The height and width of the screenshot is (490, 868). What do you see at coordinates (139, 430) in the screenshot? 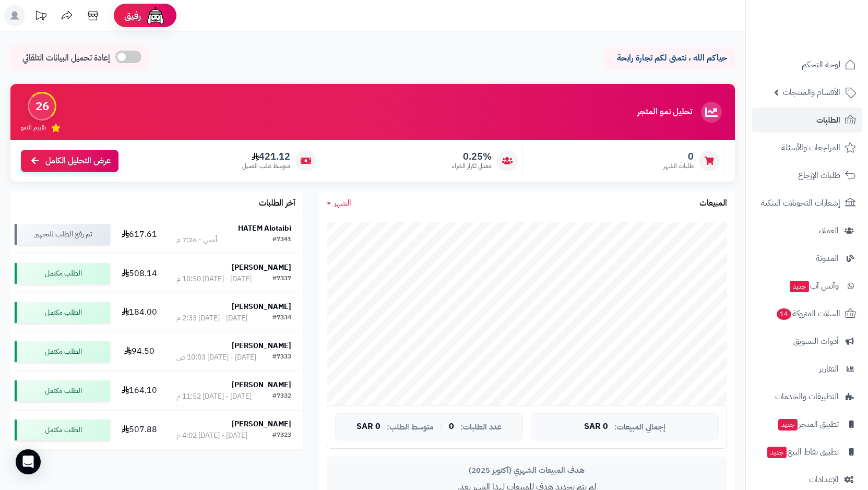
I see `td: 507.88` at bounding box center [139, 430].